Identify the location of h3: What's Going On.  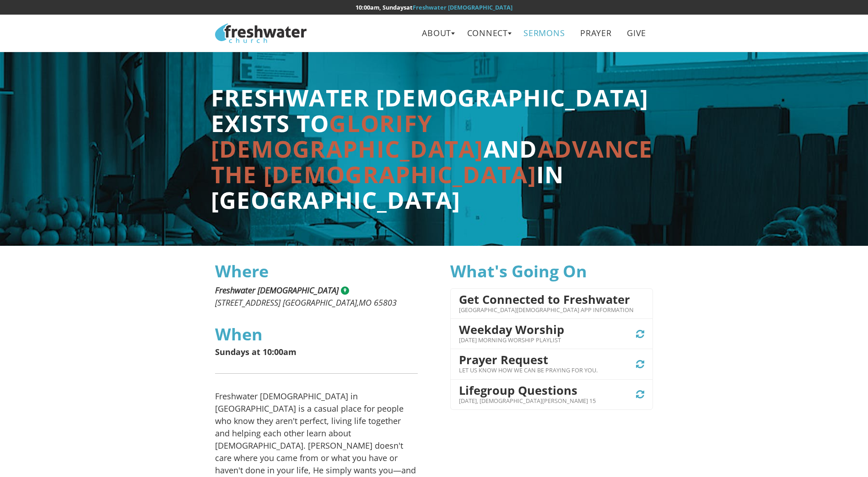
(551, 272).